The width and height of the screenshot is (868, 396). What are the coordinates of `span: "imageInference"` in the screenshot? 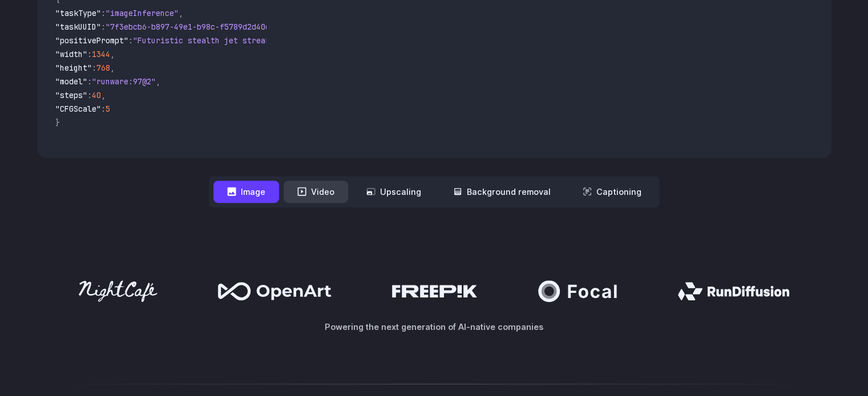 It's located at (142, 13).